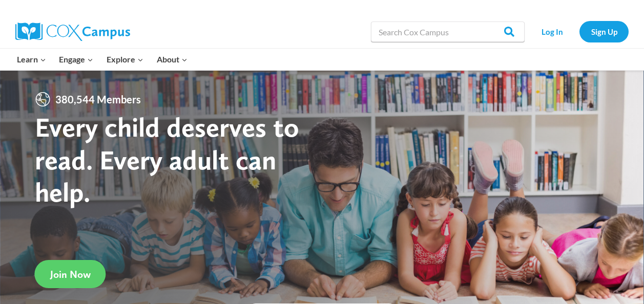 The image size is (644, 304). What do you see at coordinates (72, 32) in the screenshot?
I see `img: Cox Campus` at bounding box center [72, 32].